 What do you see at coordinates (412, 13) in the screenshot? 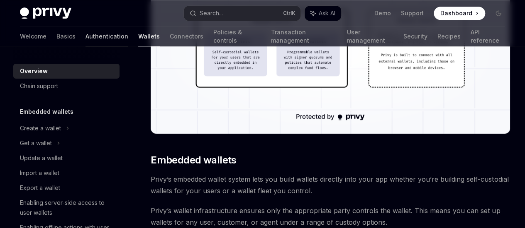
I see `a: Support` at bounding box center [412, 13].